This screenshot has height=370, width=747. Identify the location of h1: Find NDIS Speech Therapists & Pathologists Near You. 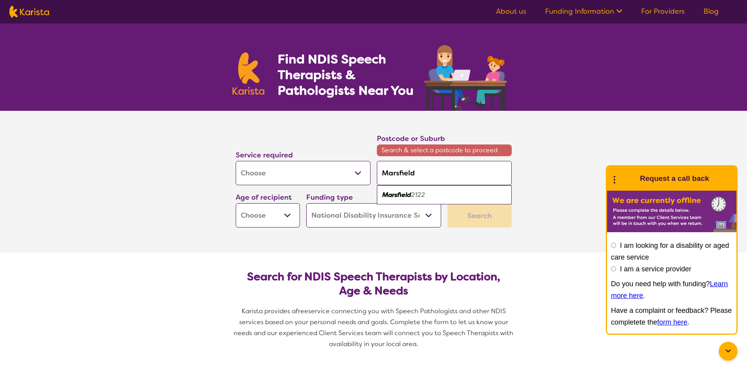
(350, 75).